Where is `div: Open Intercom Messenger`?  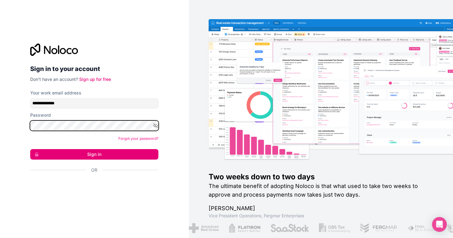 div: Open Intercom Messenger is located at coordinates (440, 224).